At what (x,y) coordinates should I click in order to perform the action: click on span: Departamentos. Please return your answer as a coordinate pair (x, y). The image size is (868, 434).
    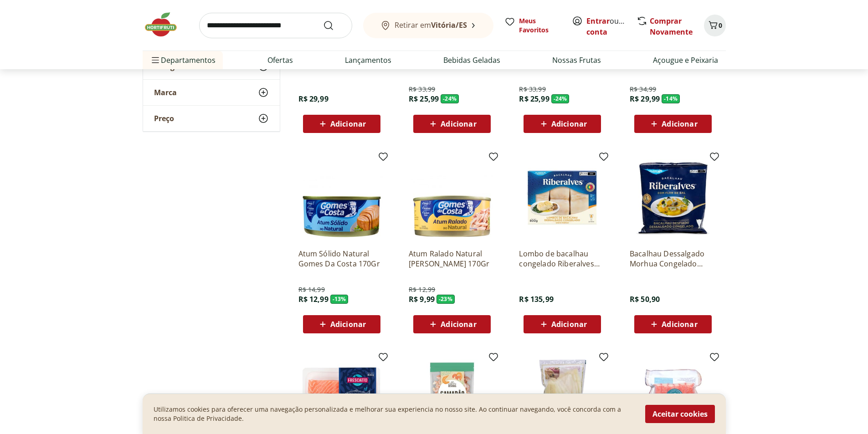
    Looking at the image, I should click on (183, 60).